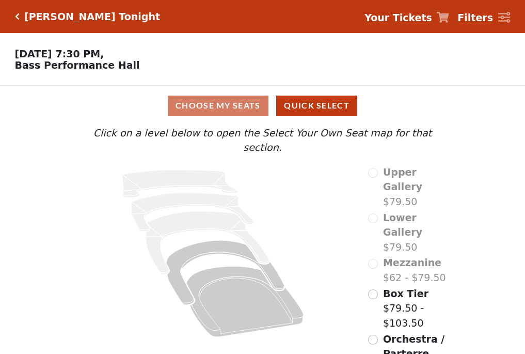  I want to click on p: Click on a level below to open the Select Your Own Seat map for that section., so click(262, 140).